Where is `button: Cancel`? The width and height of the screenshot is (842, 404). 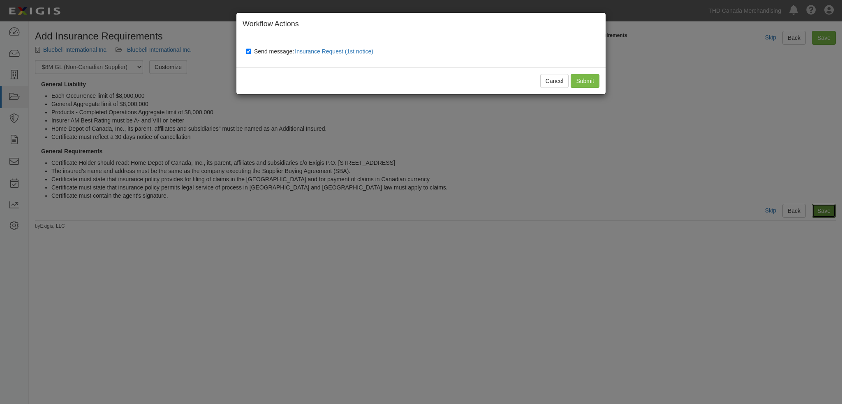
button: Cancel is located at coordinates (555, 81).